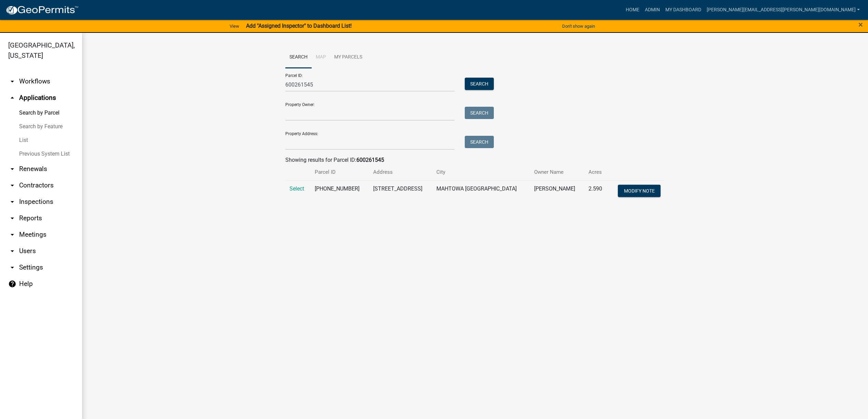 Image resolution: width=868 pixels, height=419 pixels. I want to click on a: My Parcels, so click(348, 57).